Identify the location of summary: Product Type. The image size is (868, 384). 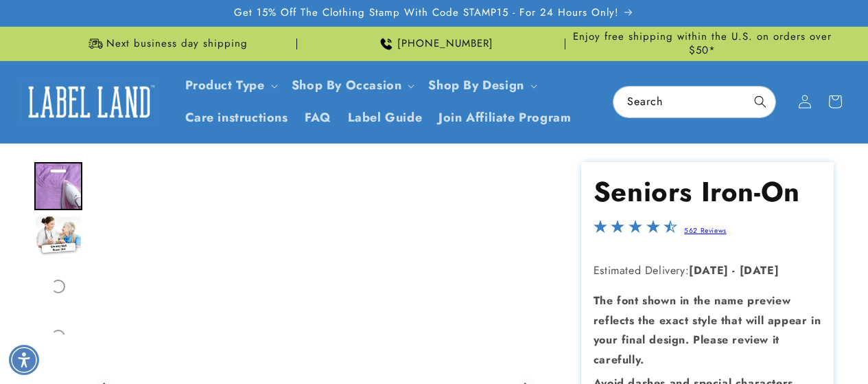
(230, 85).